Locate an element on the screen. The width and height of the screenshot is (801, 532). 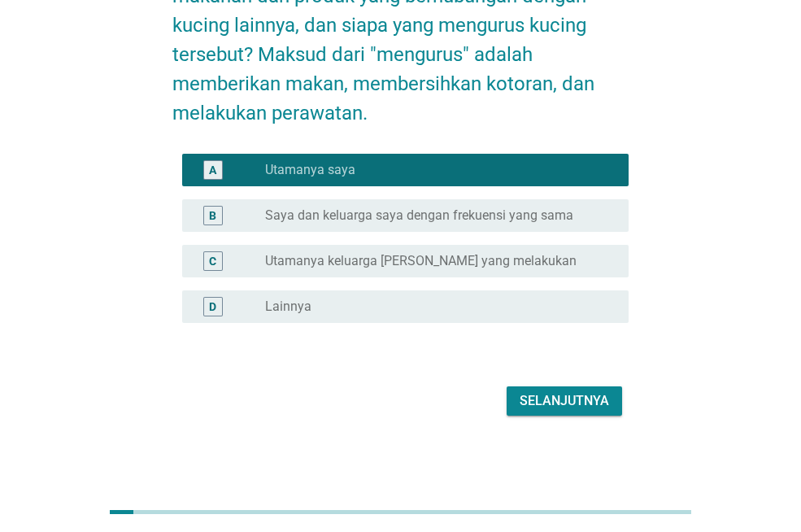
label: Utamanya saya is located at coordinates (310, 170).